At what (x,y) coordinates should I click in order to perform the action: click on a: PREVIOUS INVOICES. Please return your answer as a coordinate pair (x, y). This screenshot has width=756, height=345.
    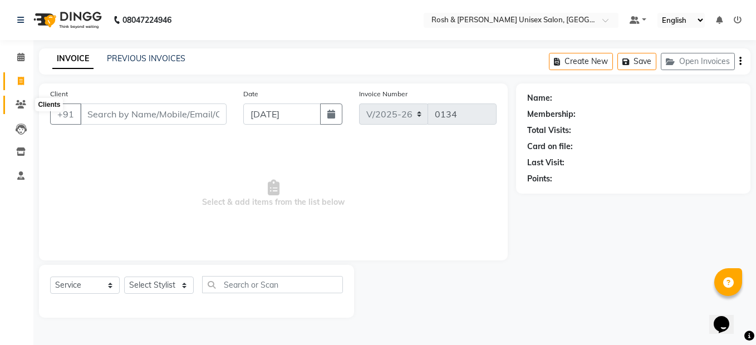
    Looking at the image, I should click on (146, 58).